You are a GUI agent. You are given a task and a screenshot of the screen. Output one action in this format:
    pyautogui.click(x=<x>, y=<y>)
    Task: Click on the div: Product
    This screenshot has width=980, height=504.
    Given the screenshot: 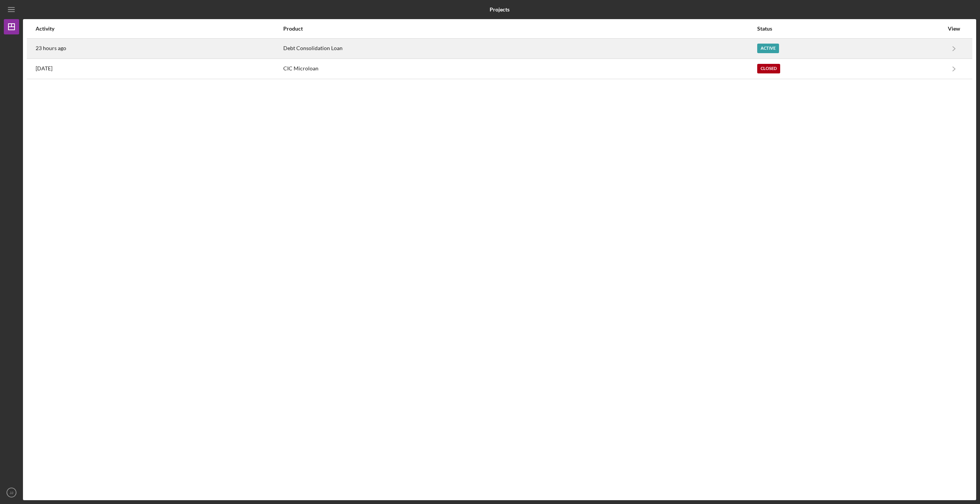 What is the action you would take?
    pyautogui.click(x=520, y=29)
    